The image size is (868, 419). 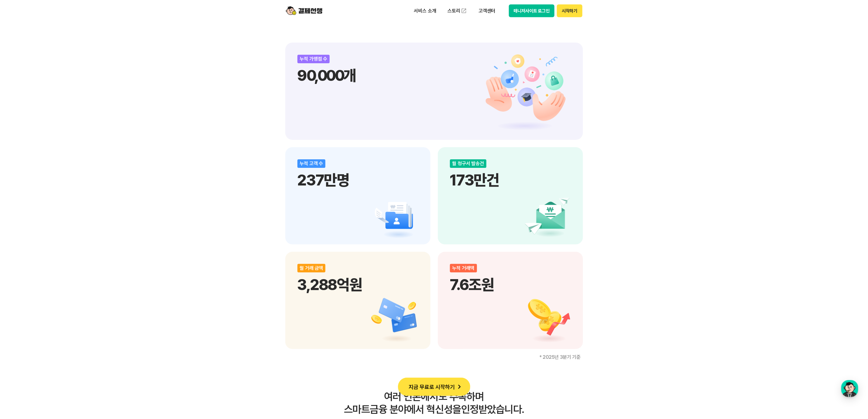 I want to click on p: 3,288억원, so click(x=358, y=284).